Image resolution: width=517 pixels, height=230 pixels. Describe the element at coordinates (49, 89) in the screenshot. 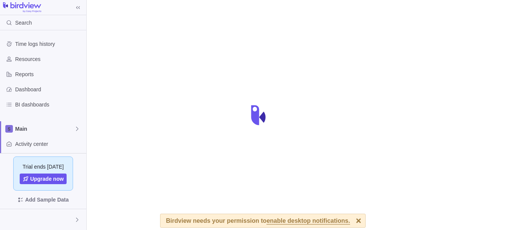

I see `span: Dashboard` at that location.